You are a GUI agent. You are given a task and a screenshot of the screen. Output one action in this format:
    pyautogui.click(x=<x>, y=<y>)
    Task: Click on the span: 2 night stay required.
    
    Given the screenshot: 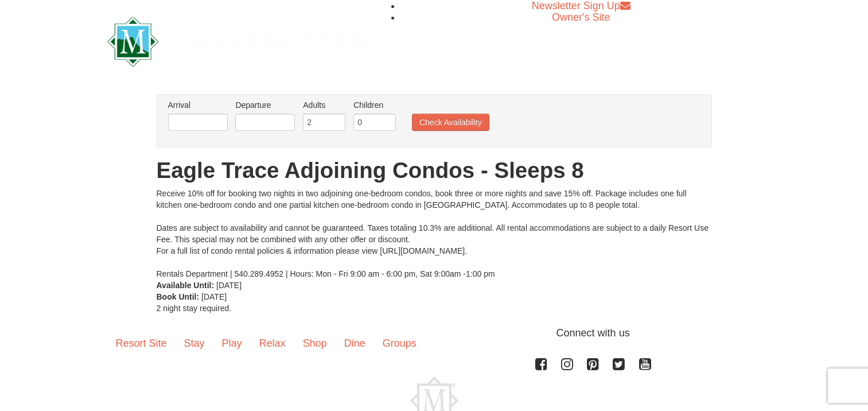 What is the action you would take?
    pyautogui.click(x=194, y=309)
    